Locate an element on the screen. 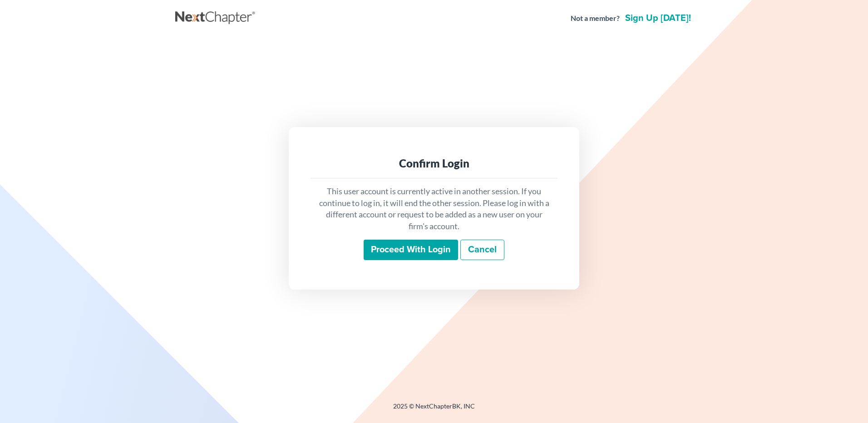  a: Cancel is located at coordinates (482, 250).